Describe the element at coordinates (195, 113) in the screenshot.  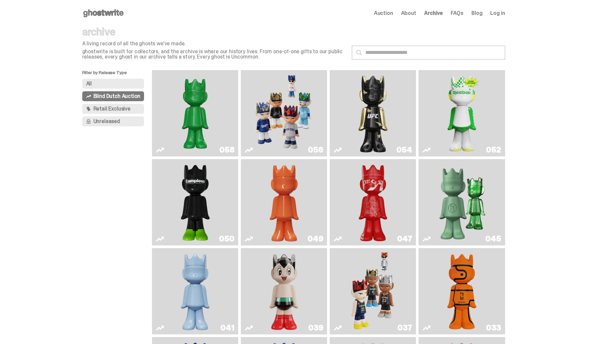
I see `img: Schrödinger's ghost: Sunday Green` at that location.